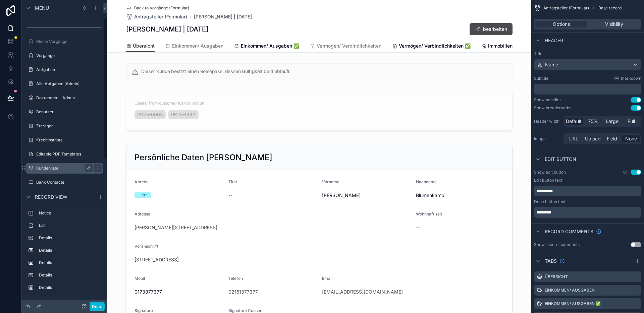 The image size is (644, 313). I want to click on label: Zuträger, so click(69, 126).